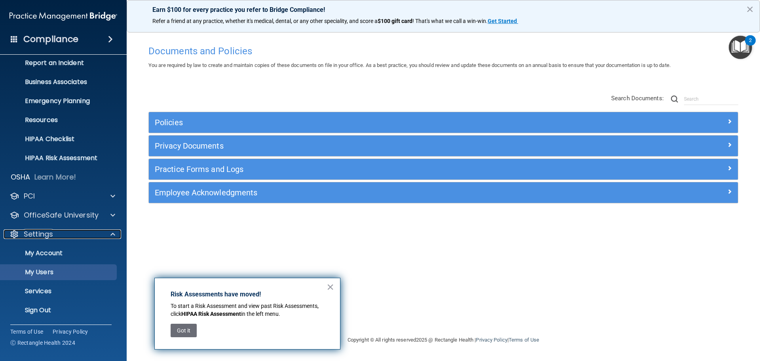 This screenshot has width=760, height=361. I want to click on h5: Employee Acknowledgments, so click(370, 192).